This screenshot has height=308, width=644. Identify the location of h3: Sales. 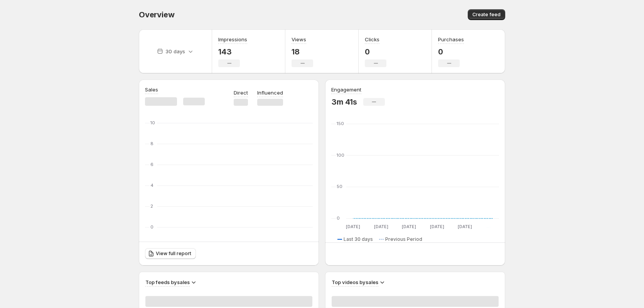
(152, 90).